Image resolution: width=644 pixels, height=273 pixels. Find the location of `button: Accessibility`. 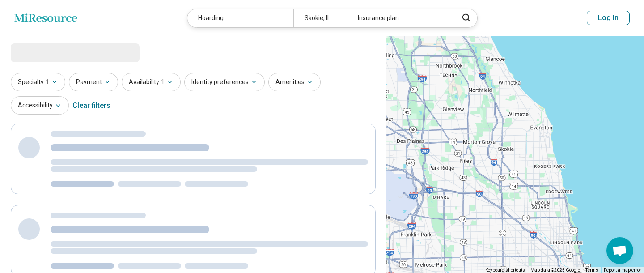

button: Accessibility is located at coordinates (40, 105).